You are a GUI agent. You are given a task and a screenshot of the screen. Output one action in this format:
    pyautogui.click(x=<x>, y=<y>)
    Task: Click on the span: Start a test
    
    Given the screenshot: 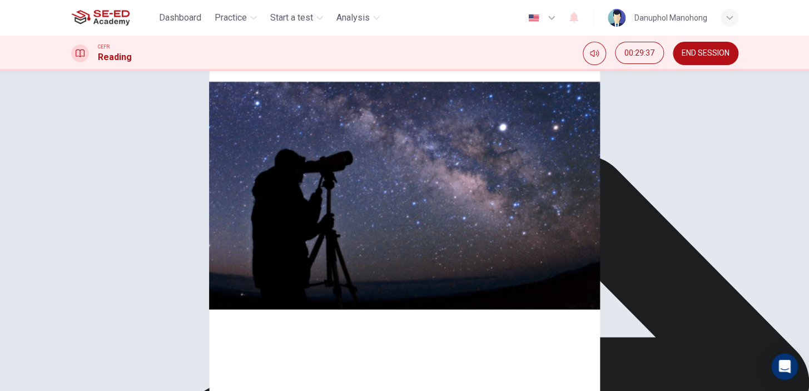 What is the action you would take?
    pyautogui.click(x=292, y=18)
    